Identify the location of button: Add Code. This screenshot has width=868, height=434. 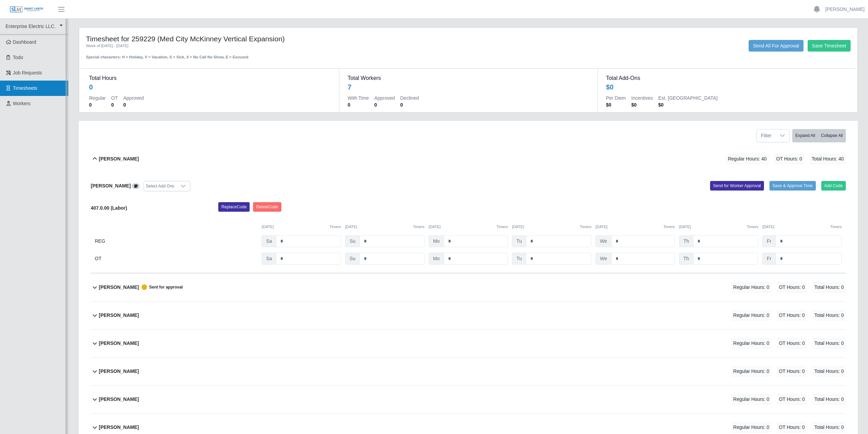
(833, 185).